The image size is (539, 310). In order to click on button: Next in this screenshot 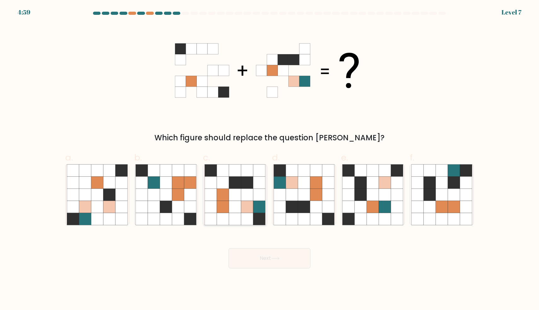, I will do `click(270, 258)`.